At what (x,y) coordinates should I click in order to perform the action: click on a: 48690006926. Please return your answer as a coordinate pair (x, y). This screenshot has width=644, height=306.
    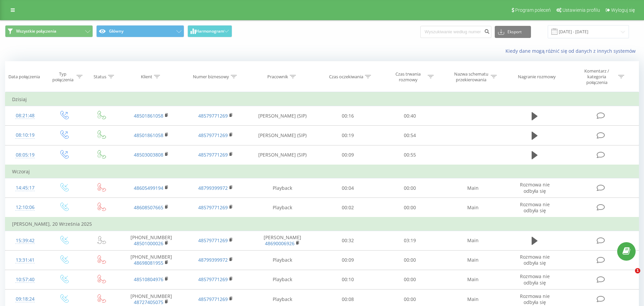
    Looking at the image, I should click on (280, 243).